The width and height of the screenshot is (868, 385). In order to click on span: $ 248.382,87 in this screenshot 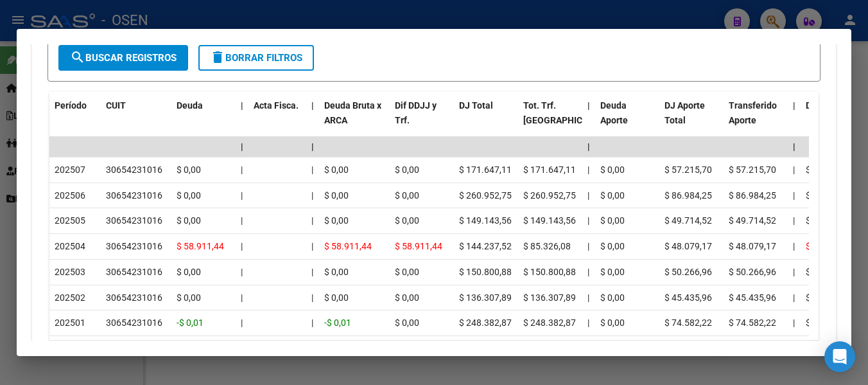, I will do `click(550, 322)`.